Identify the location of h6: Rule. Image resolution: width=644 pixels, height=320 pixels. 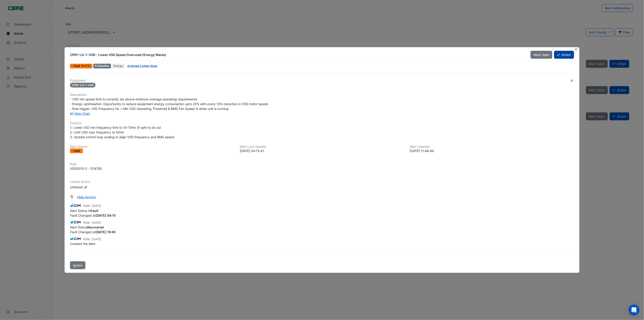
(322, 164).